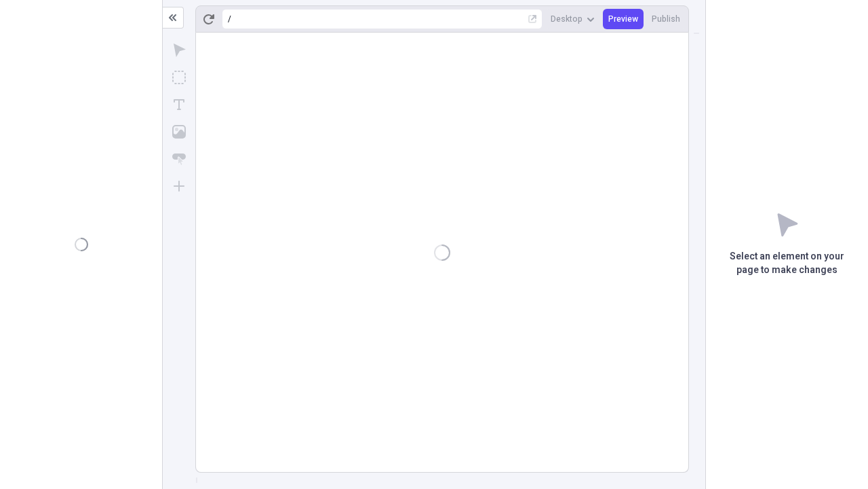 This screenshot has width=868, height=489. Describe the element at coordinates (787, 263) in the screenshot. I see `p: Select an element on your page to make changes` at that location.